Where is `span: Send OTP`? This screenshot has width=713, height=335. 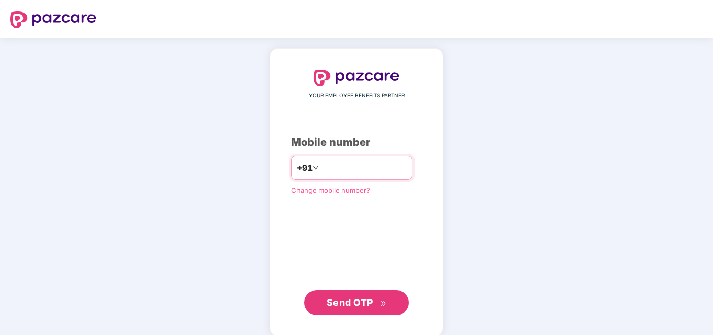 span: Send OTP is located at coordinates (350, 302).